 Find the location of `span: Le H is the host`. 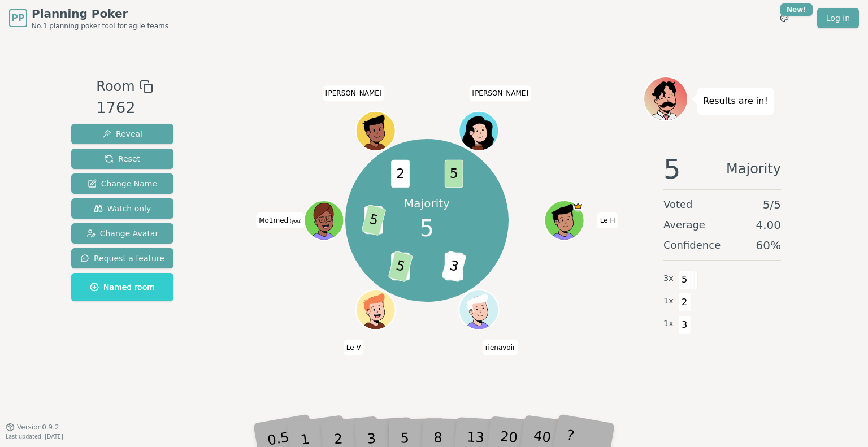

span: Le H is the host is located at coordinates (578, 207).